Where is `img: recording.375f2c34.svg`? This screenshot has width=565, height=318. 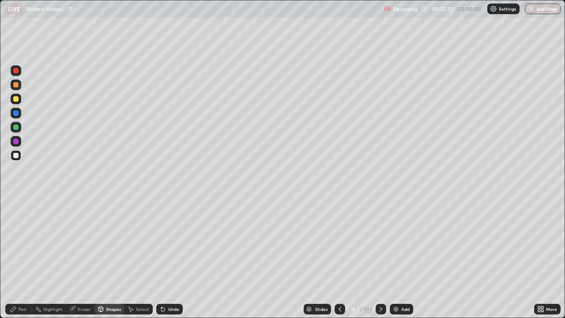
img: recording.375f2c34.svg is located at coordinates (388, 9).